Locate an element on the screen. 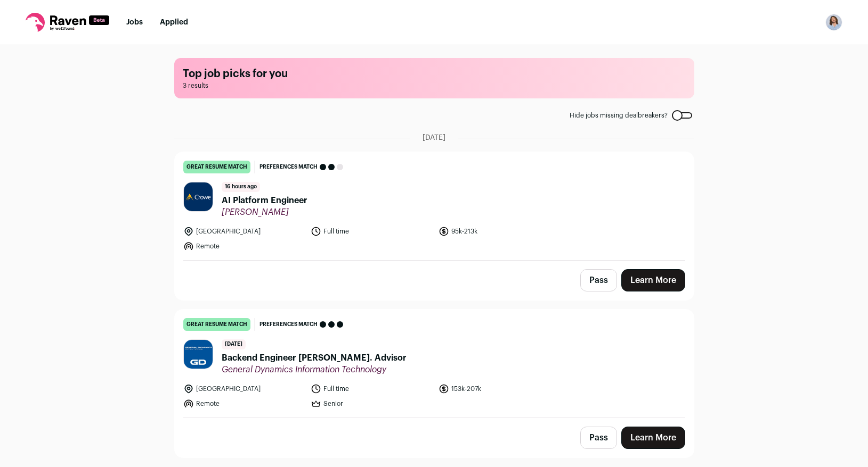  img: 6cf546ce83ea7b94c4127dff470c70d64330655ca2dc68fd467d27a0a02c2d91 is located at coordinates (199, 354).